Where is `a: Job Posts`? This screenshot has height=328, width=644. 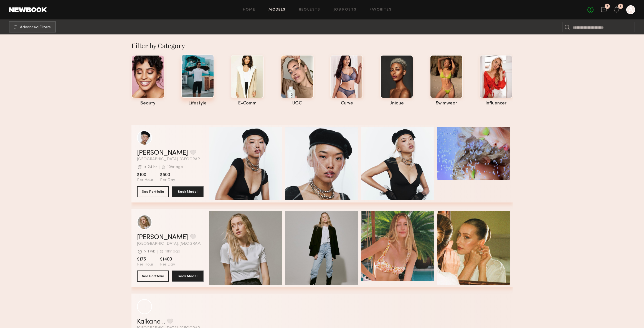
a: Job Posts is located at coordinates (345, 10).